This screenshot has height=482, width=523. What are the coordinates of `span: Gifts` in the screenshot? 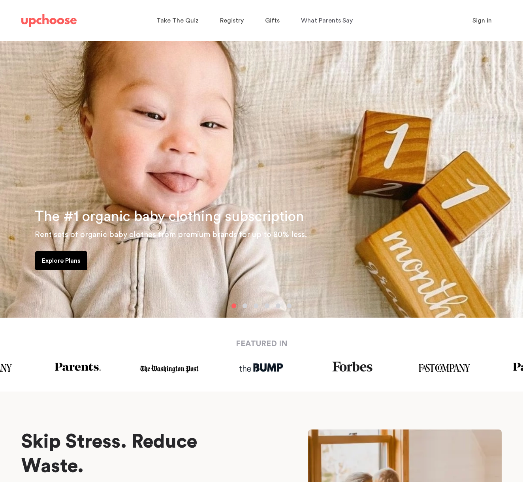 It's located at (272, 21).